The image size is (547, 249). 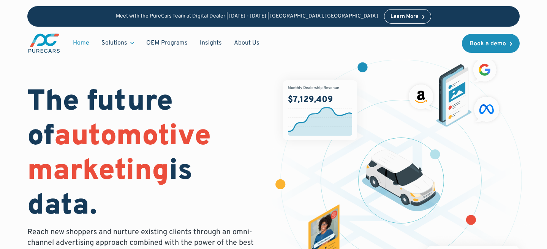 I want to click on img: purecars logo, so click(x=44, y=43).